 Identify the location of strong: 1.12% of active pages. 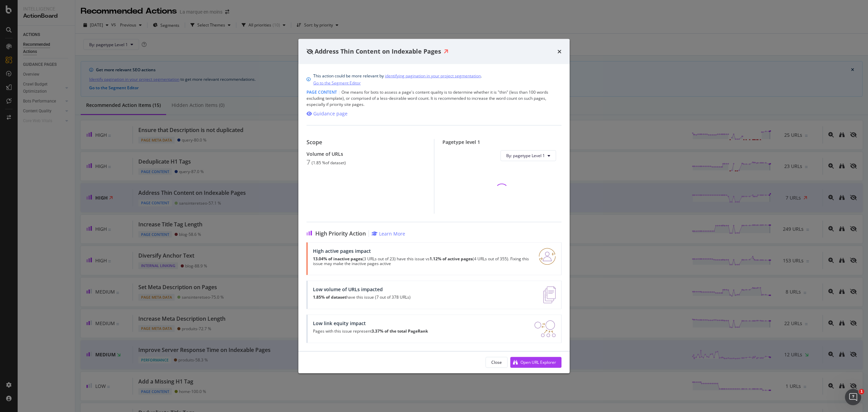
(451, 258).